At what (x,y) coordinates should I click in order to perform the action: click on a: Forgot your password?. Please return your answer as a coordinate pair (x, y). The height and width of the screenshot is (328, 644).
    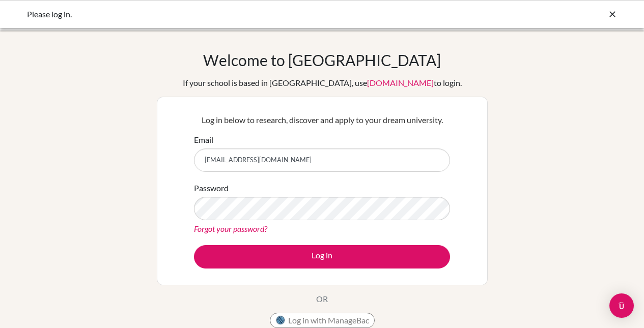
    Looking at the image, I should click on (230, 228).